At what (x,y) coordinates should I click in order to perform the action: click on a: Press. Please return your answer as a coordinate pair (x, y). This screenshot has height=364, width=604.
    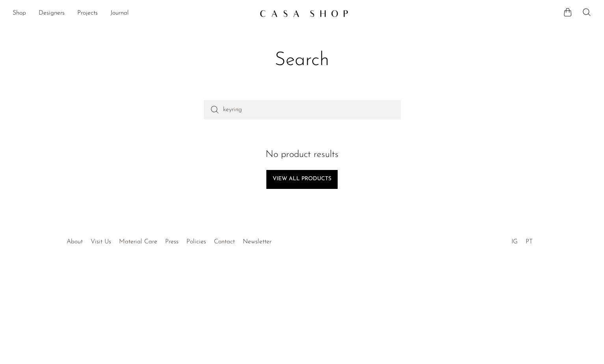
    Looking at the image, I should click on (171, 242).